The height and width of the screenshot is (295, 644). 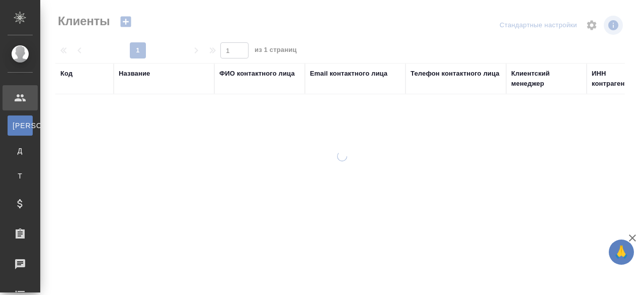 What do you see at coordinates (20, 176) in the screenshot?
I see `a: Т` at bounding box center [20, 176].